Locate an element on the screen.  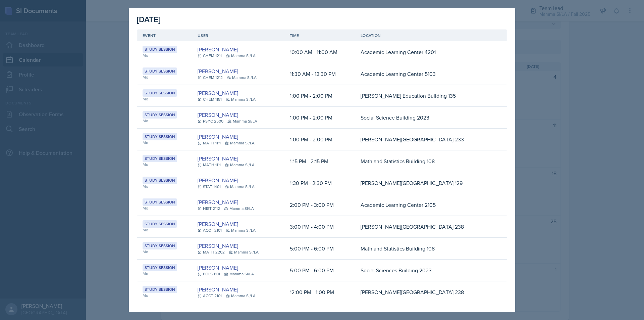
th: User is located at coordinates (238, 36).